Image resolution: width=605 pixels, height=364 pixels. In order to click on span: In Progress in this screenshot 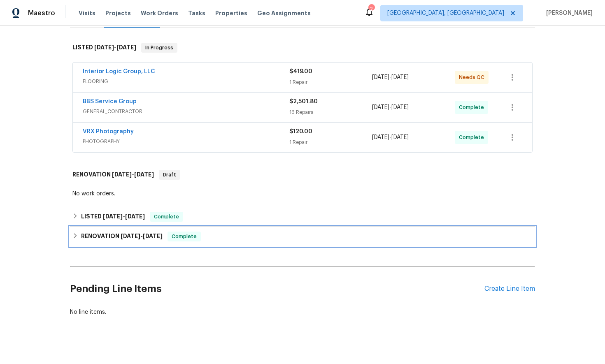, I will do `click(159, 48)`.